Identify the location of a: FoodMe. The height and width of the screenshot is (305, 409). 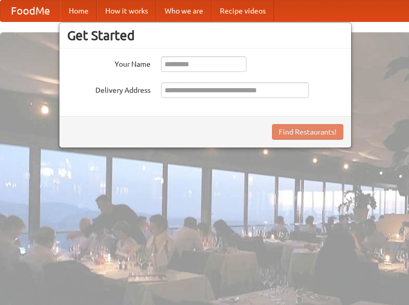
(30, 11).